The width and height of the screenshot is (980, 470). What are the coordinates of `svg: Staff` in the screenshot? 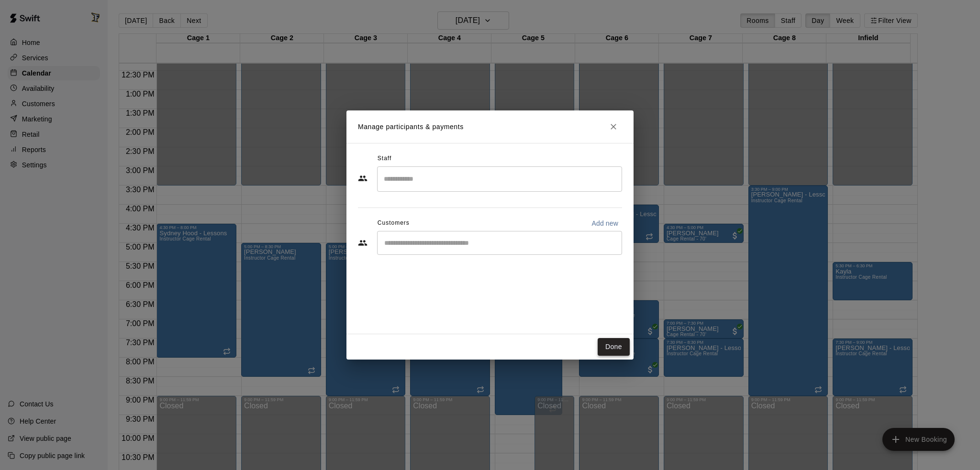 It's located at (363, 179).